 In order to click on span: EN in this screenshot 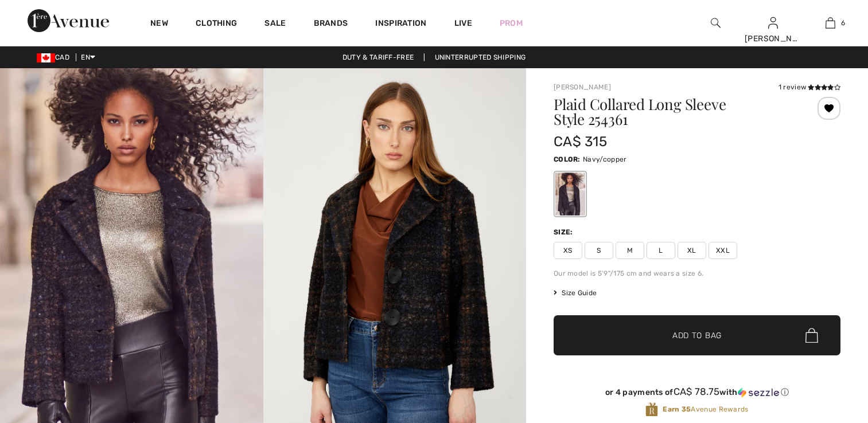, I will do `click(88, 58)`.